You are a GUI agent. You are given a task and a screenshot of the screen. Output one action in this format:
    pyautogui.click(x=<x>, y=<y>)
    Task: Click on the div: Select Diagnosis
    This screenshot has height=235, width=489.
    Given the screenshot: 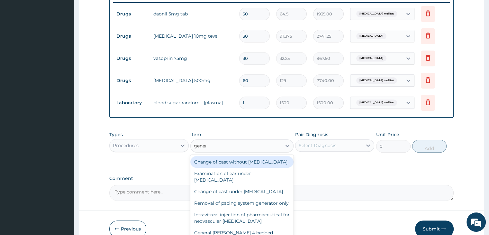 What is the action you would take?
    pyautogui.click(x=317, y=145)
    